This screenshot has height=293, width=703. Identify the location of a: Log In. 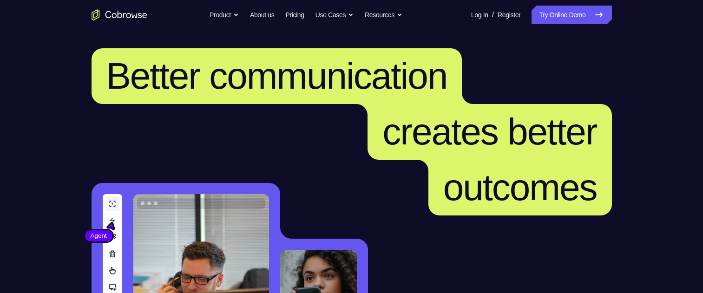
(479, 15).